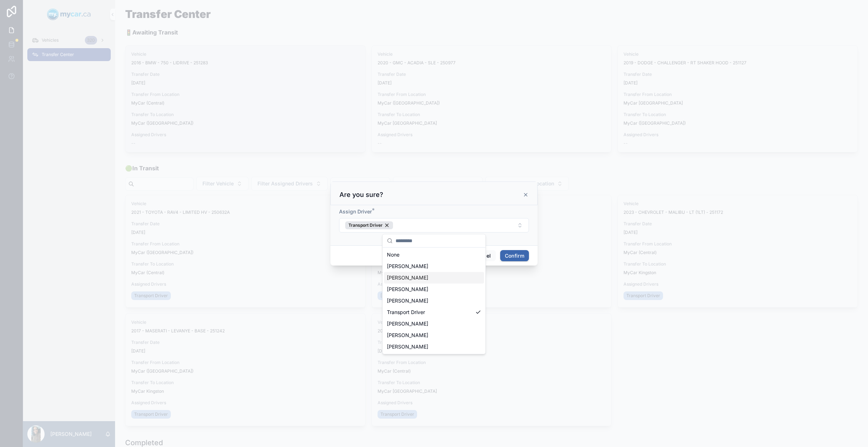  Describe the element at coordinates (515, 256) in the screenshot. I see `button: Confirm` at that location.